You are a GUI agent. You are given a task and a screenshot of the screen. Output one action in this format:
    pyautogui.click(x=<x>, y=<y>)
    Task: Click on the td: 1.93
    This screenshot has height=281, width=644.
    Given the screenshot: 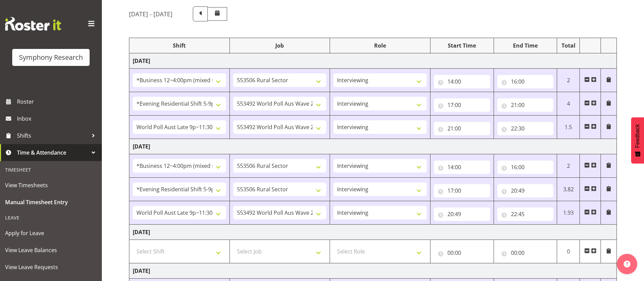 What is the action you would take?
    pyautogui.click(x=568, y=213)
    